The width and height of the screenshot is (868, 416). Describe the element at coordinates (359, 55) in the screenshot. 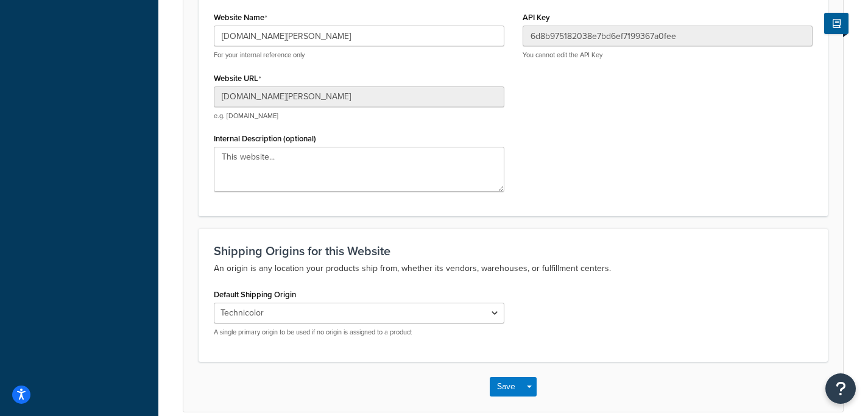

I see `p: For your internal reference only` at that location.